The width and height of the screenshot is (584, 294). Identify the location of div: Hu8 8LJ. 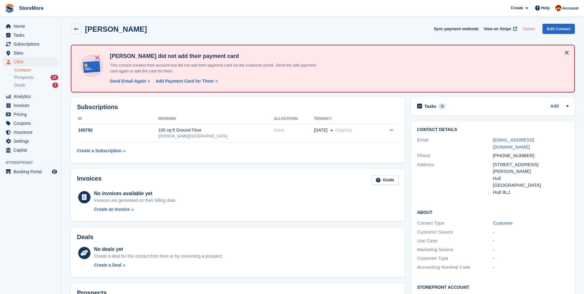
(530, 192).